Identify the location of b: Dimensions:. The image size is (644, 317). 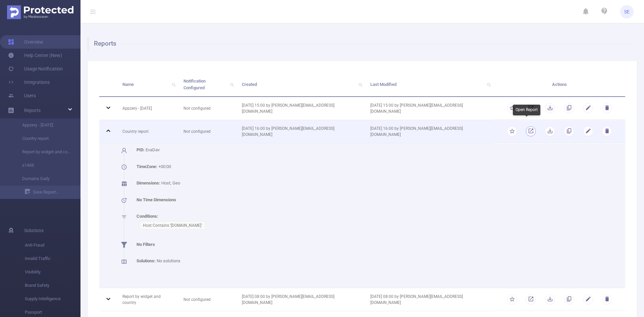
(148, 183).